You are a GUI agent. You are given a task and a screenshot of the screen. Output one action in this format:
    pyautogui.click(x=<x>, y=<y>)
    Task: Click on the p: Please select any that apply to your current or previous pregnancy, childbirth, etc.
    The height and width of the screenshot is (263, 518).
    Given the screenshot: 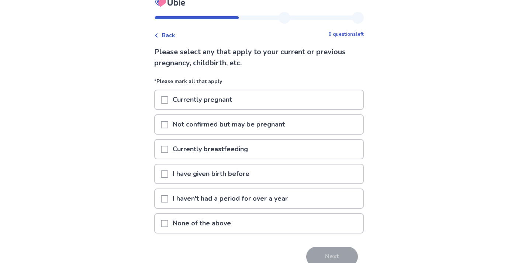 What is the action you would take?
    pyautogui.click(x=259, y=58)
    